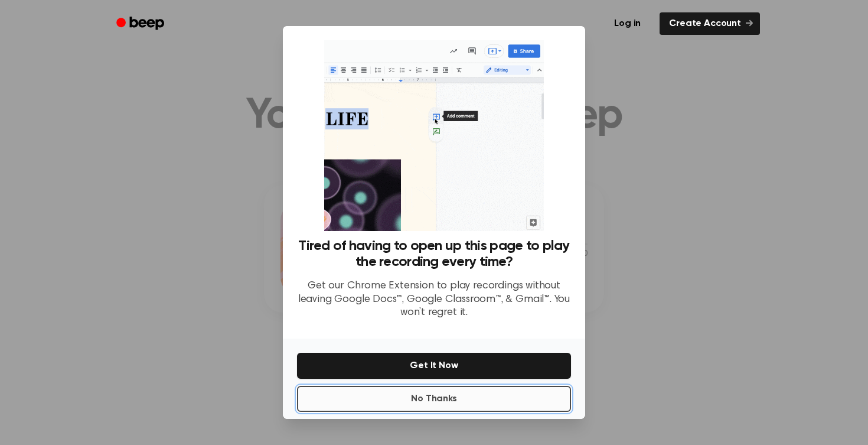  What do you see at coordinates (434, 136) in the screenshot?
I see `img: Beep extension in action` at bounding box center [434, 136].